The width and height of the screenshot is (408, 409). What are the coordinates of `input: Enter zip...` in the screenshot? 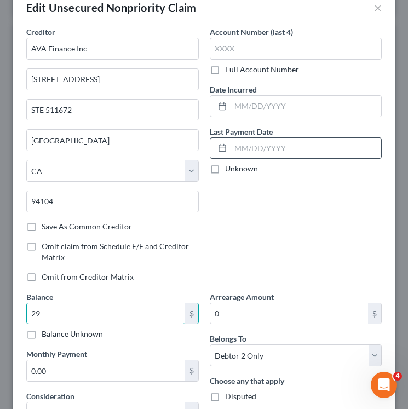 It's located at (112, 201).